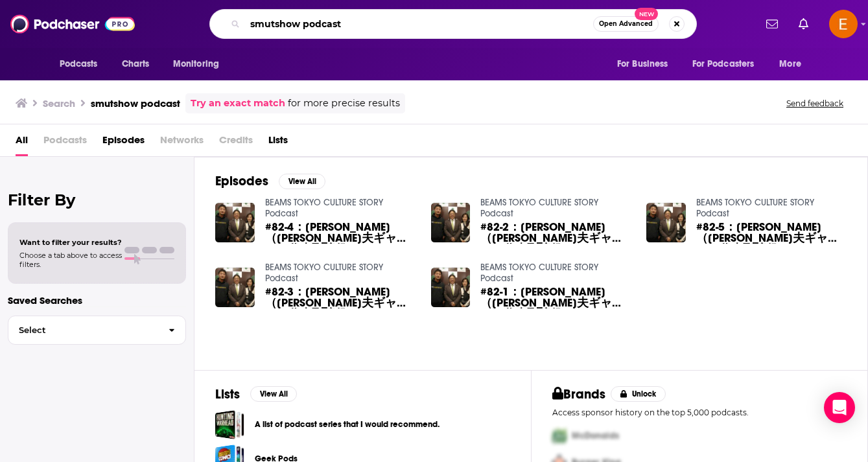  Describe the element at coordinates (71, 243) in the screenshot. I see `span: Want to filter your results?` at that location.